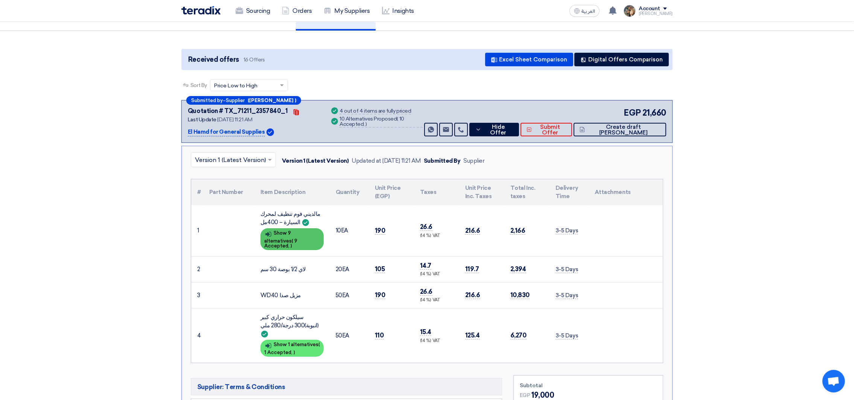 This screenshot has width=854, height=400. Describe the element at coordinates (585, 11) in the screenshot. I see `button: العربية` at that location.